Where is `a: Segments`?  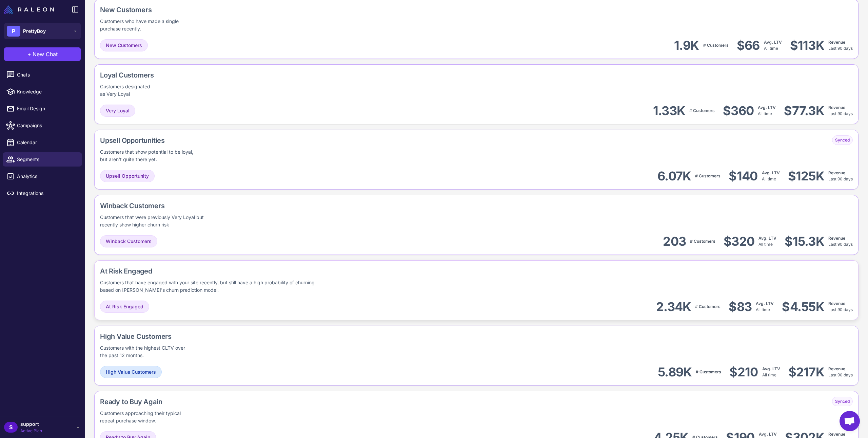 a: Segments is located at coordinates (42, 159).